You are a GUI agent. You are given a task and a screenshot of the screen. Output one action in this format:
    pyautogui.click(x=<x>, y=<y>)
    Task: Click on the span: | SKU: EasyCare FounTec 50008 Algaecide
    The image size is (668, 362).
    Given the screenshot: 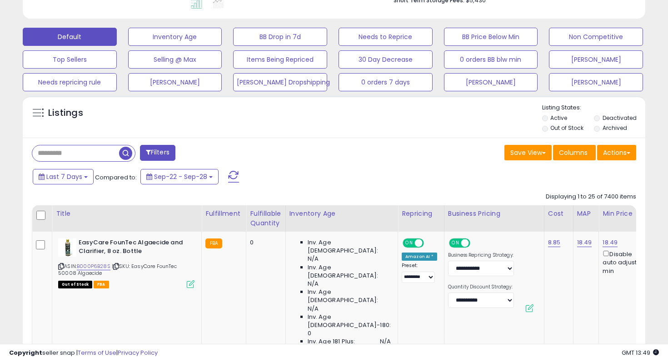 What is the action you would take?
    pyautogui.click(x=117, y=269)
    